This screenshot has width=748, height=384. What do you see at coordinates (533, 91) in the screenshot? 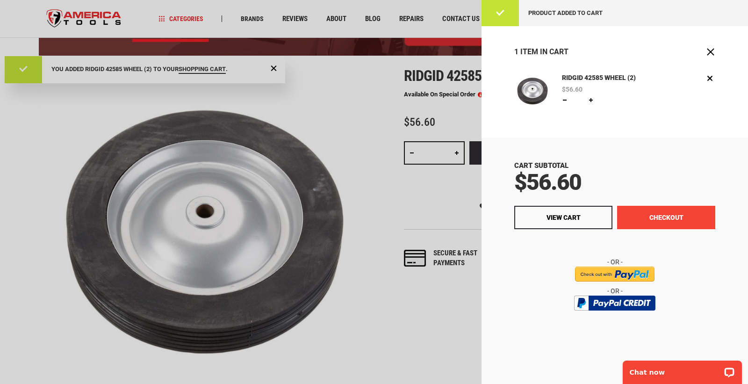
I see `img: RIDGID 42585 WHEEL (2)` at bounding box center [533, 91].